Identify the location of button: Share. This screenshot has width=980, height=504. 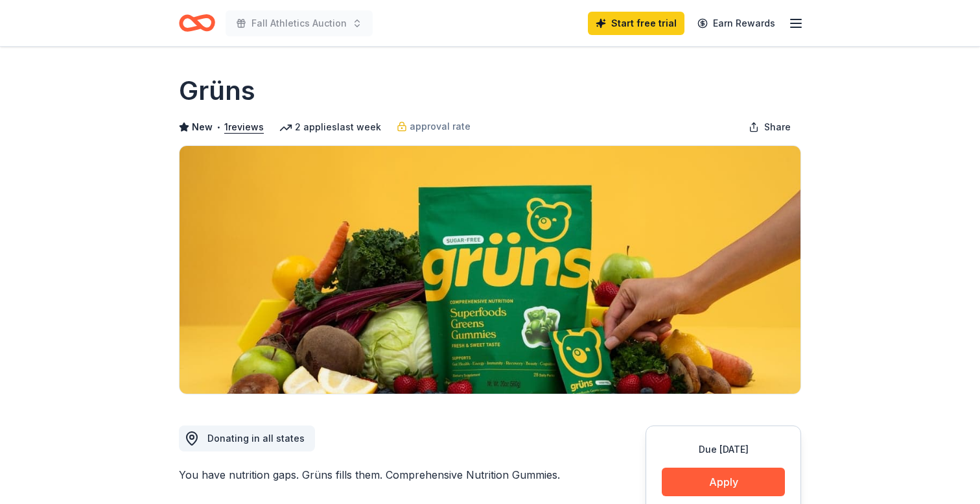
(769, 127).